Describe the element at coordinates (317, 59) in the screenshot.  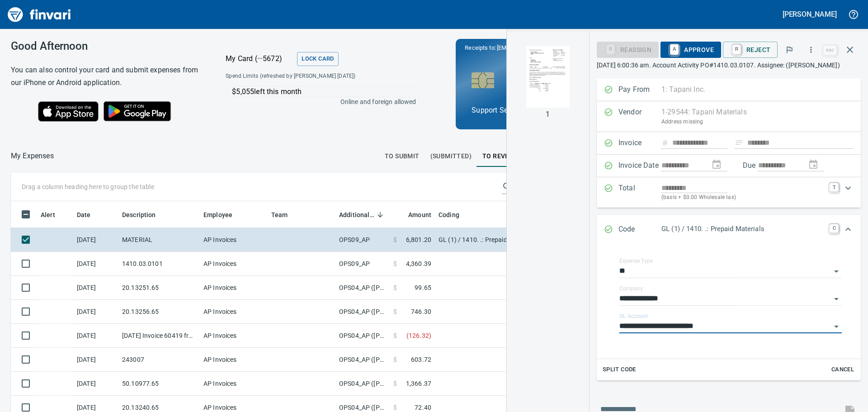
I see `button: Lock Card` at that location.